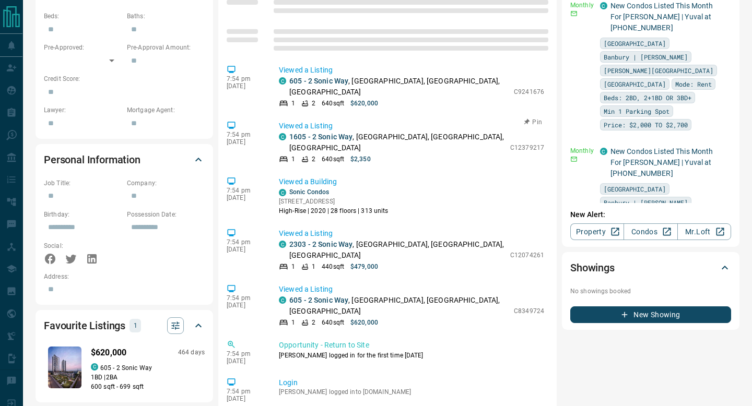 The height and width of the screenshot is (406, 752). Describe the element at coordinates (651, 268) in the screenshot. I see `div: Showings` at that location.